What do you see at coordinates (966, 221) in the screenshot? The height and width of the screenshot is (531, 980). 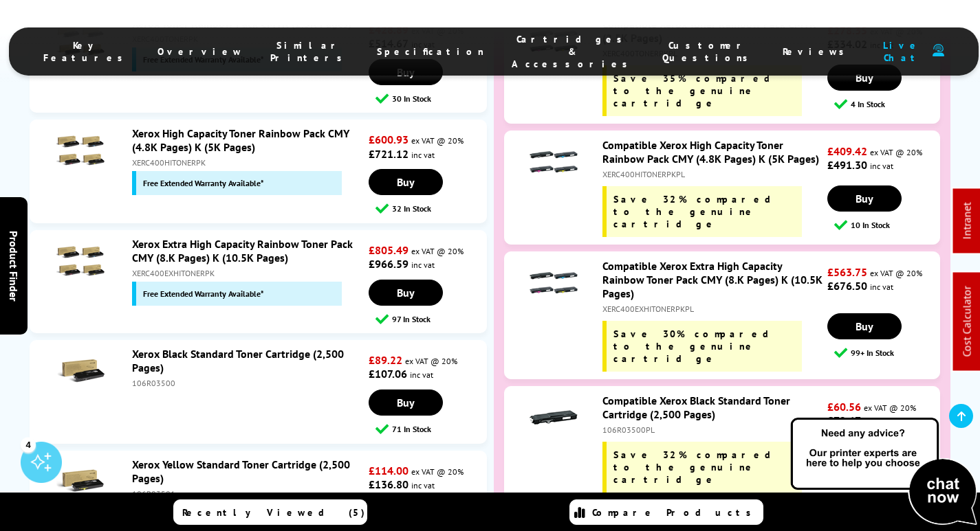 I see `a: Intranet` at bounding box center [966, 221].